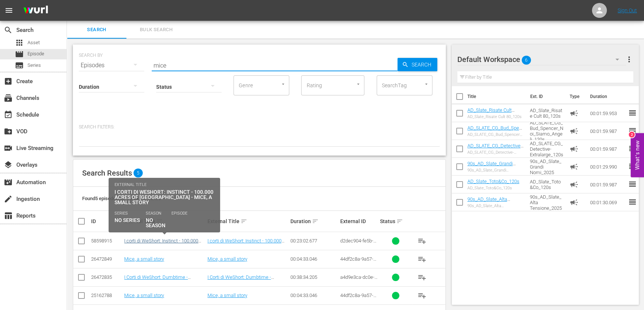 This screenshot has height=310, width=644. I want to click on div: 26472849, so click(106, 259).